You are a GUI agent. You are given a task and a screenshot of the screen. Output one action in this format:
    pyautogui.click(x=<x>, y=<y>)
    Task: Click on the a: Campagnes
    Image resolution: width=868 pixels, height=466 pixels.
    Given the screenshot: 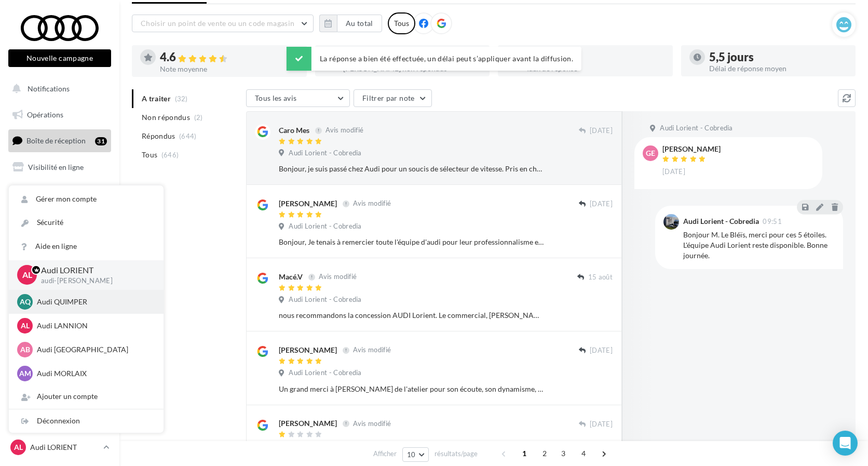 What is the action you would take?
    pyautogui.click(x=60, y=193)
    